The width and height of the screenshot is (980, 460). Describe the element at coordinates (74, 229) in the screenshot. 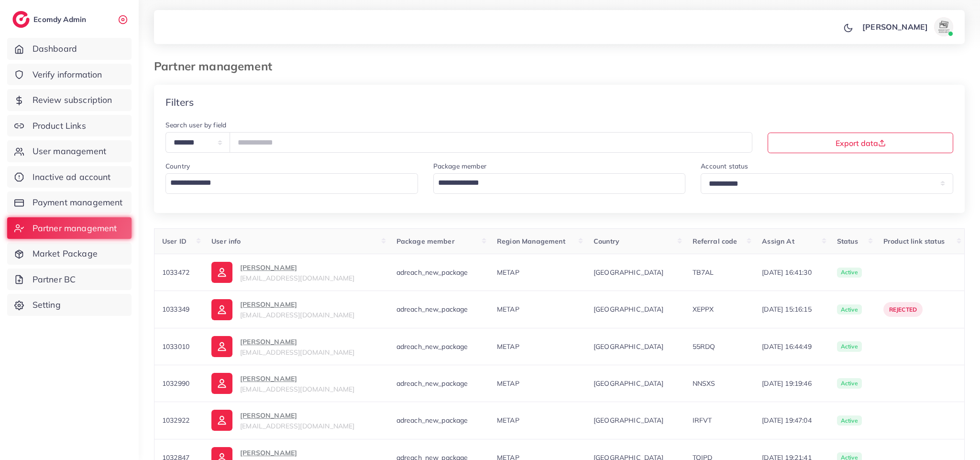

I see `span: Partner management` at that location.